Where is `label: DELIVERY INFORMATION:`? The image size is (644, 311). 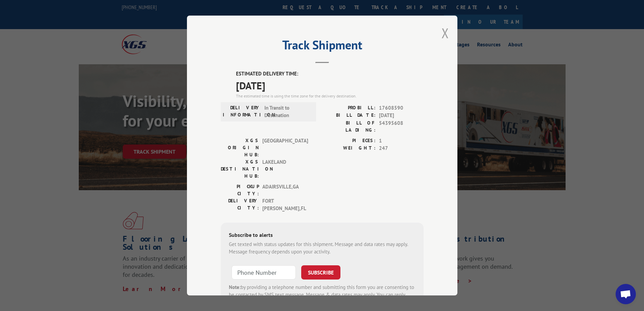 label: DELIVERY INFORMATION: is located at coordinates (242, 112).